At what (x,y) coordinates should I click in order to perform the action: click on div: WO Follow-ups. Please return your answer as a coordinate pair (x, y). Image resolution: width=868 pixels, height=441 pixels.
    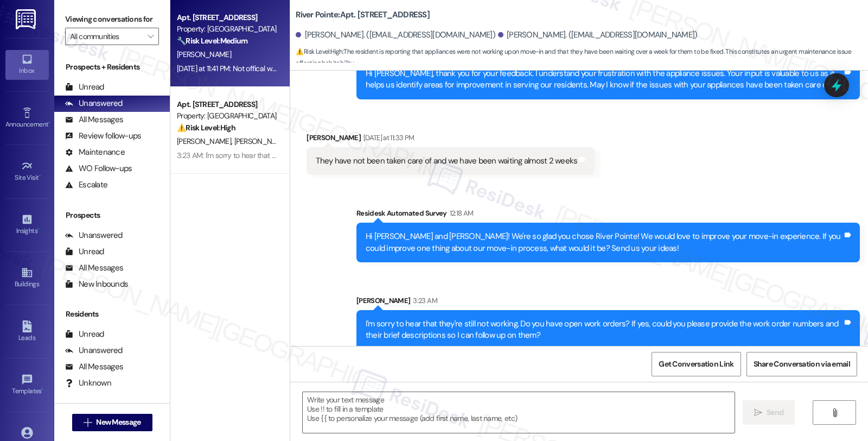
    Looking at the image, I should click on (98, 168).